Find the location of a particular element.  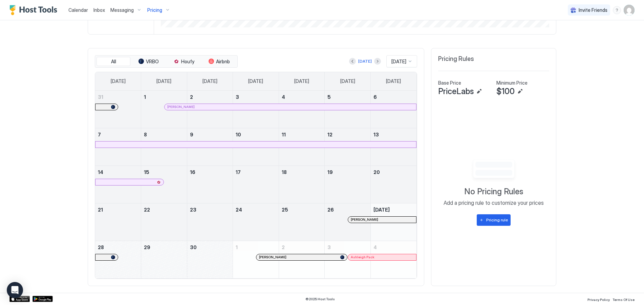

td: September 2, 2025 is located at coordinates (210, 109).